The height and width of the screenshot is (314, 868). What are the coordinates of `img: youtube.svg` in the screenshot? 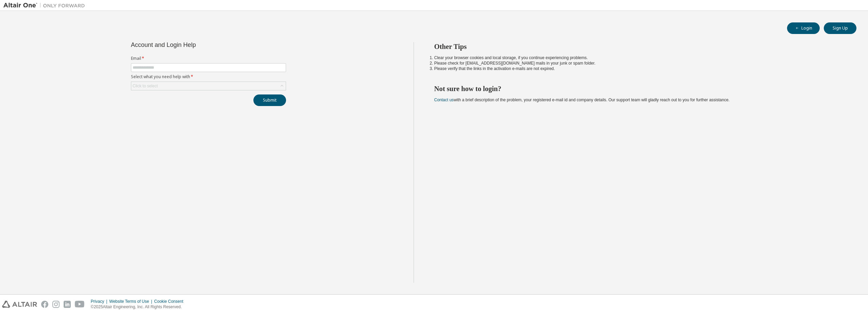 It's located at (80, 305).